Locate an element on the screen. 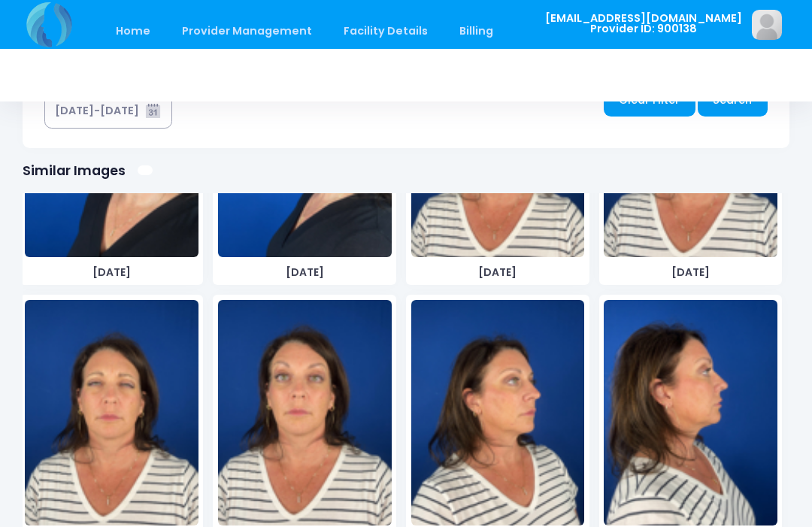  h1: Similar Images is located at coordinates (74, 170).